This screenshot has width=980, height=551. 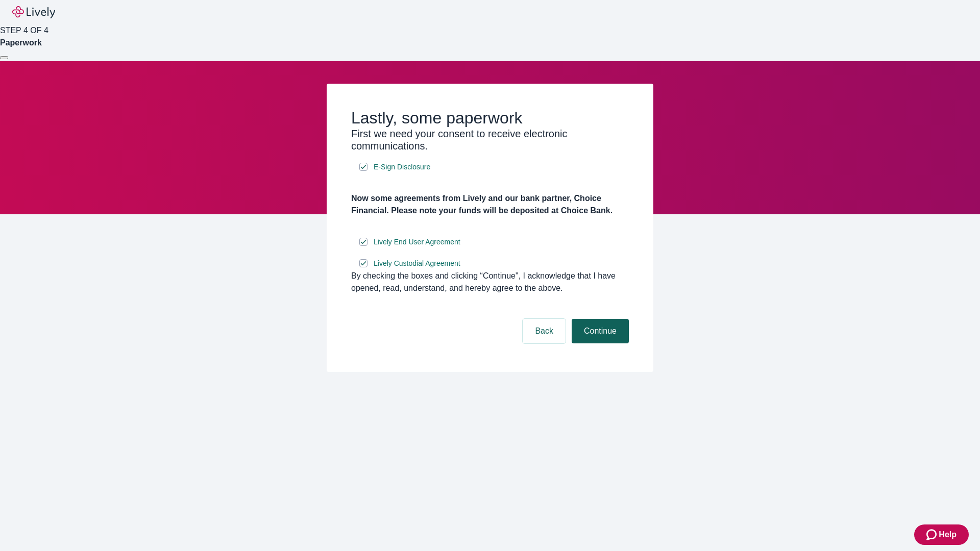 What do you see at coordinates (490, 140) in the screenshot?
I see `h3: First we need your consent to receive electronic communications.` at bounding box center [490, 140].